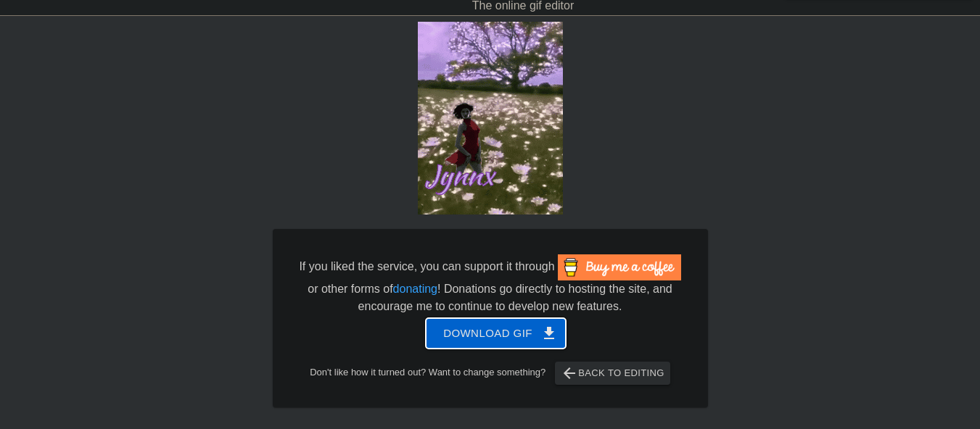 The image size is (980, 429). I want to click on div: Don't like how it turned out? Want to change something?, so click(490, 374).